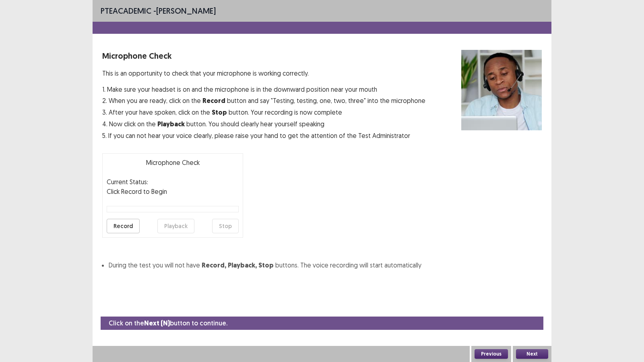 This screenshot has height=362, width=644. Describe the element at coordinates (263, 101) in the screenshot. I see `p: 2. When you are ready, click on the button and say "Testing, testing, one, two, three" into the m...` at that location.